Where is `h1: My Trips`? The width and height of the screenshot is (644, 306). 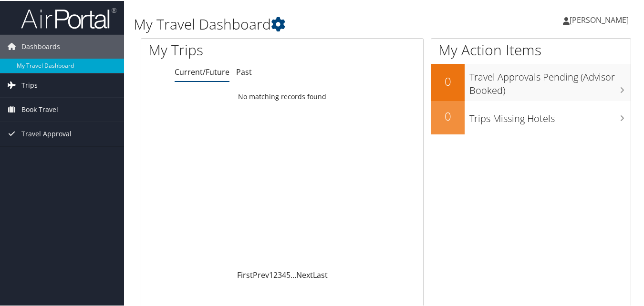
h1: My Trips is located at coordinates (223, 49).